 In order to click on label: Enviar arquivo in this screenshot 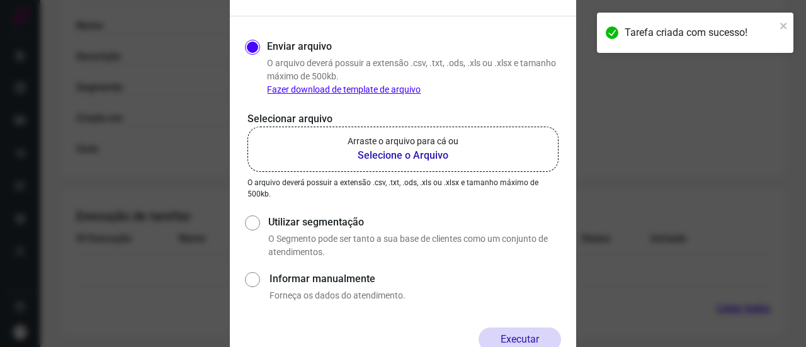, I will do `click(299, 47)`.